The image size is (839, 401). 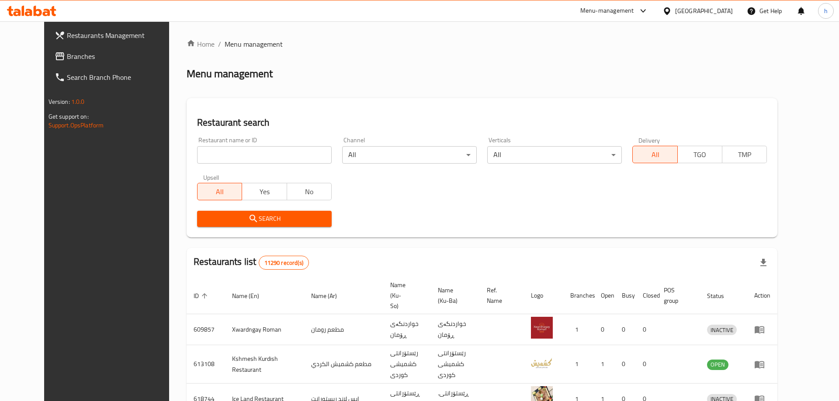 I want to click on label: Upsell, so click(x=211, y=177).